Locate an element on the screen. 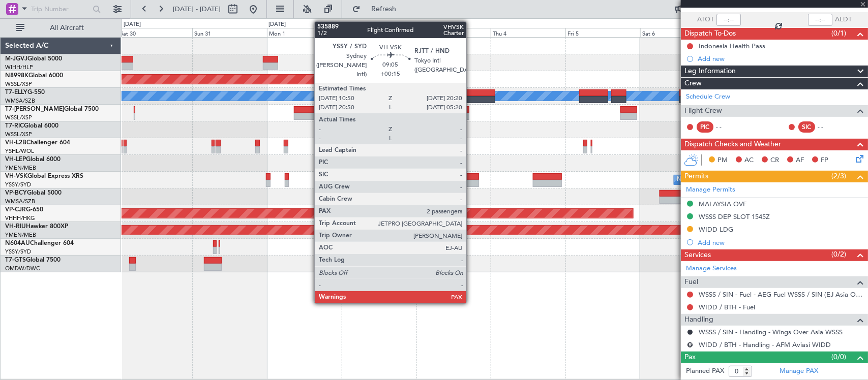 The width and height of the screenshot is (868, 380). a: WIDD / BTH - Fuel is located at coordinates (726, 307).